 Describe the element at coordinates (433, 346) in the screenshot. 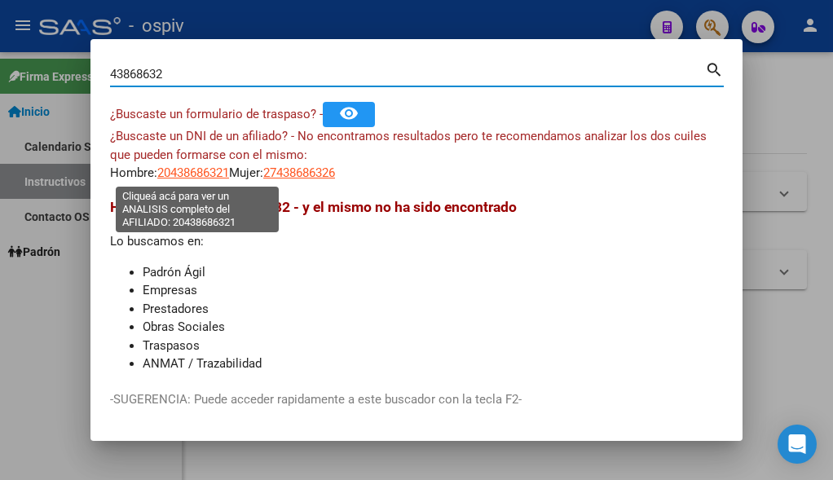

I see `li: Traspasos` at that location.